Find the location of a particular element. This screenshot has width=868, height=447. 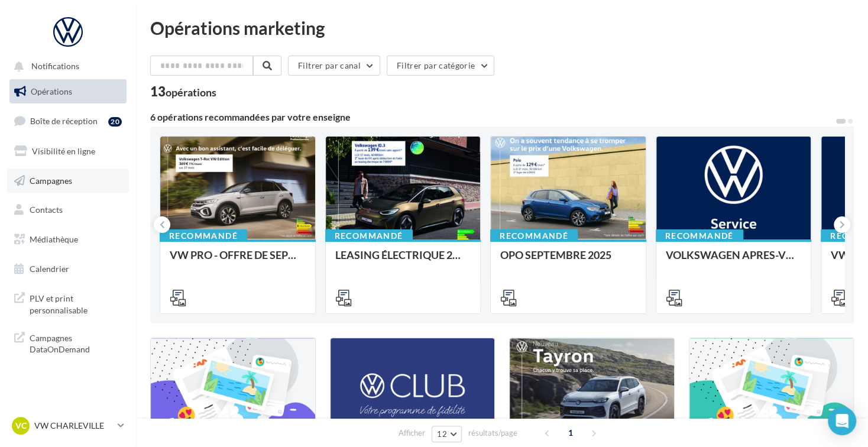

span: résultats/page is located at coordinates (493, 433).